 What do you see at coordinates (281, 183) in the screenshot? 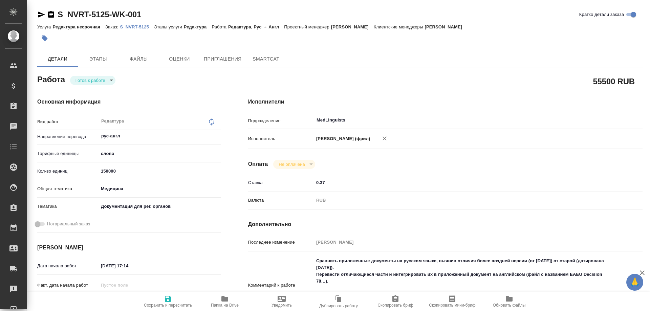
I see `p: Ставка` at bounding box center [281, 183].